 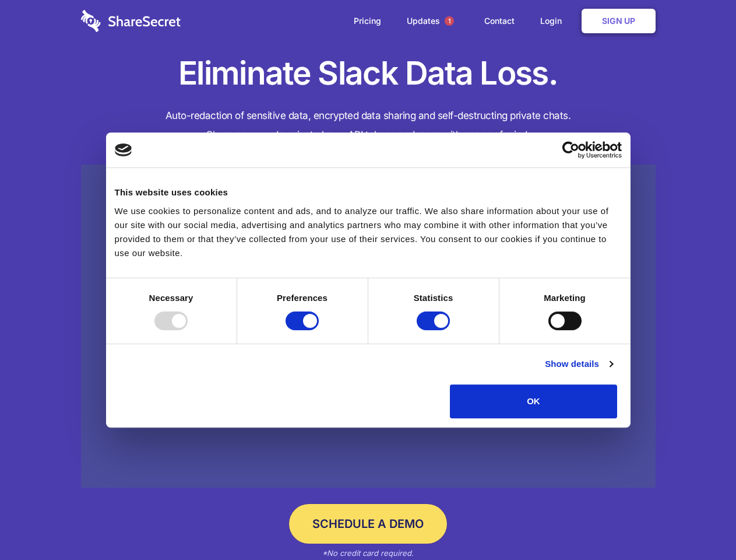 What do you see at coordinates (302, 298) in the screenshot?
I see `strong: Preferences` at bounding box center [302, 298].